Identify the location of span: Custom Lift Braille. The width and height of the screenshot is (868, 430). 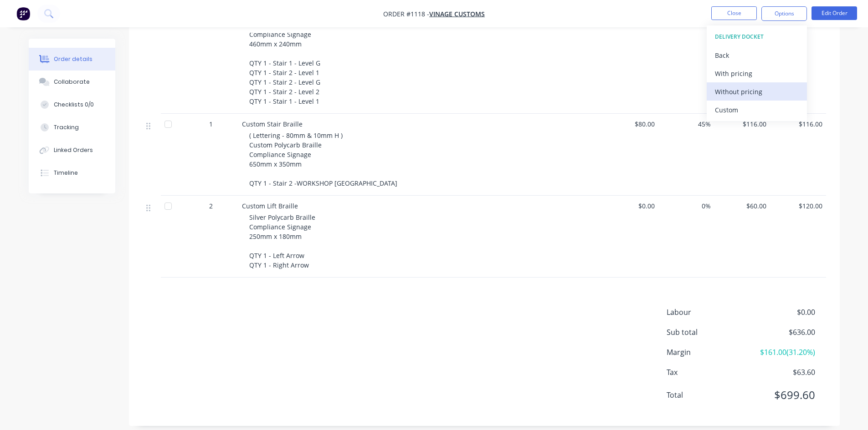
(270, 206).